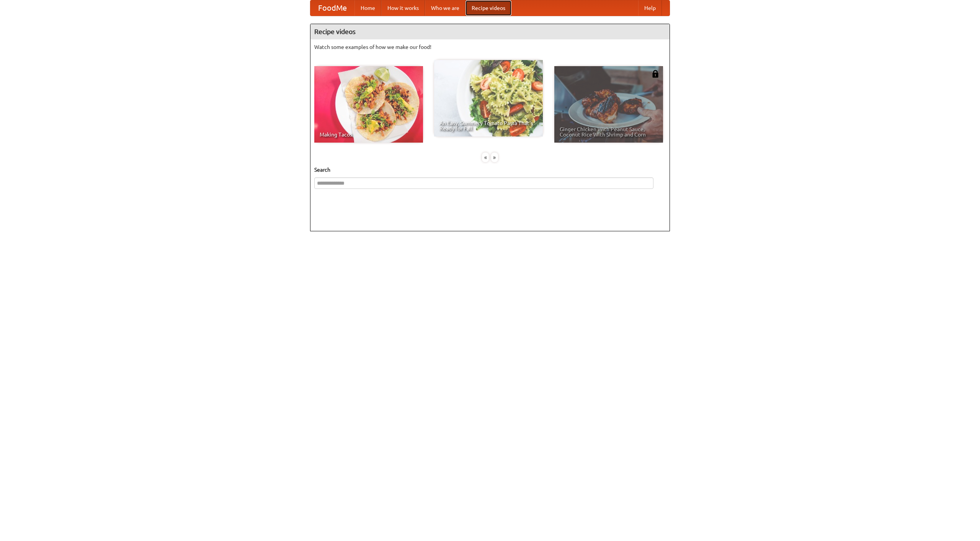 The width and height of the screenshot is (980, 541). I want to click on h5: Search, so click(490, 170).